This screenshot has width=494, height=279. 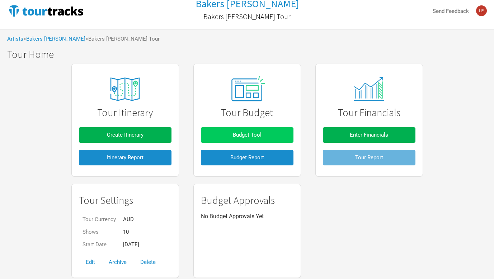 I want to click on img: tourtracks_icons_FA_06_icons_itinerary.svg, so click(x=125, y=89).